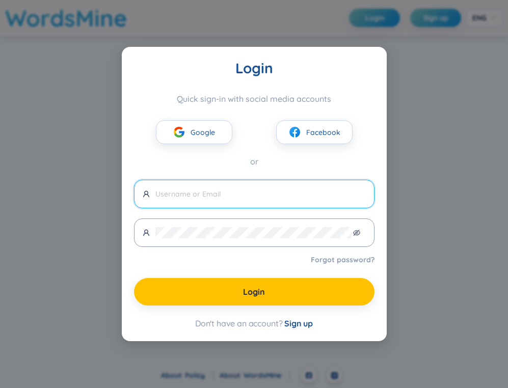 The width and height of the screenshot is (508, 388). What do you see at coordinates (254, 162) in the screenshot?
I see `div: or` at bounding box center [254, 162].